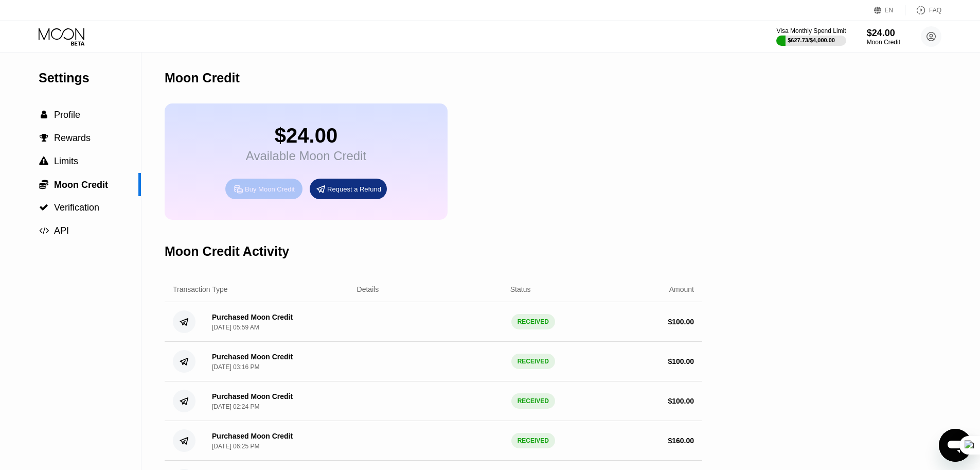 Image resolution: width=980 pixels, height=470 pixels. I want to click on div: Visa Monthly Spend Limit$627.73/$4,000.00, so click(810, 37).